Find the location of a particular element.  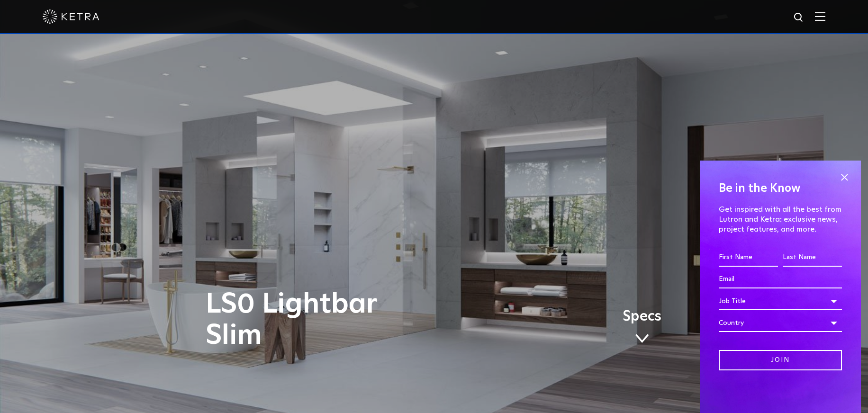

input: Email is located at coordinates (780, 279).